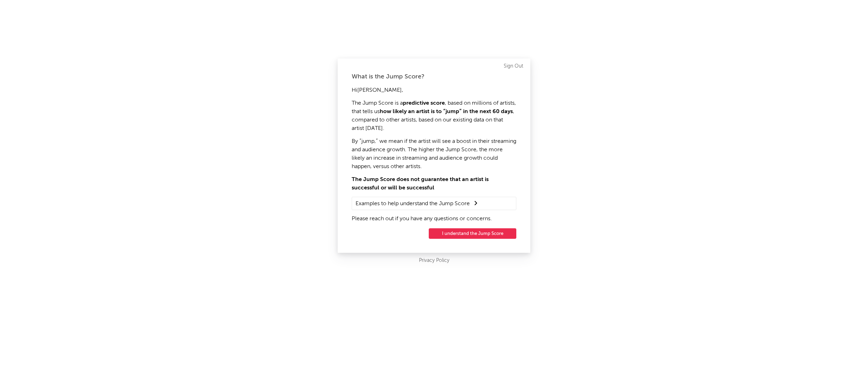 The image size is (868, 382). Describe the element at coordinates (434, 154) in the screenshot. I see `p: By “jump,” we mean if the artist will see a boost in their streaming and audience growth. The hig...` at that location.